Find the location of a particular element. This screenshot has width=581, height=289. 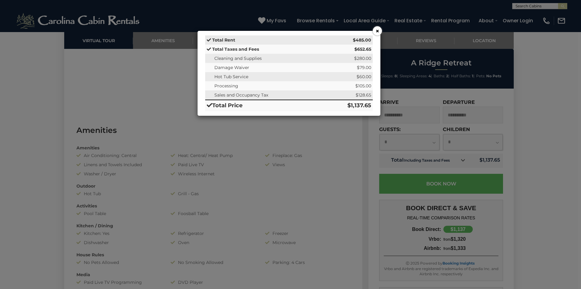

td: $79.00 is located at coordinates (348, 68).